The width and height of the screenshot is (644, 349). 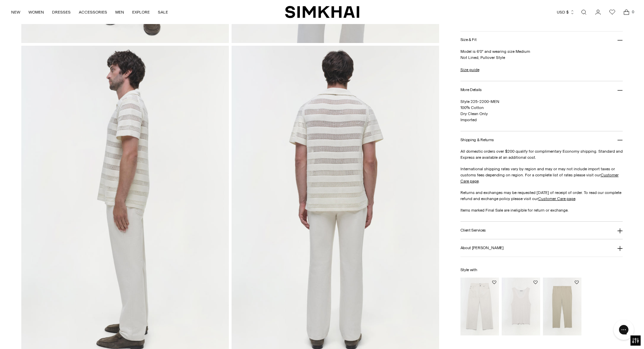 I want to click on a: Zack Pants, so click(x=562, y=306).